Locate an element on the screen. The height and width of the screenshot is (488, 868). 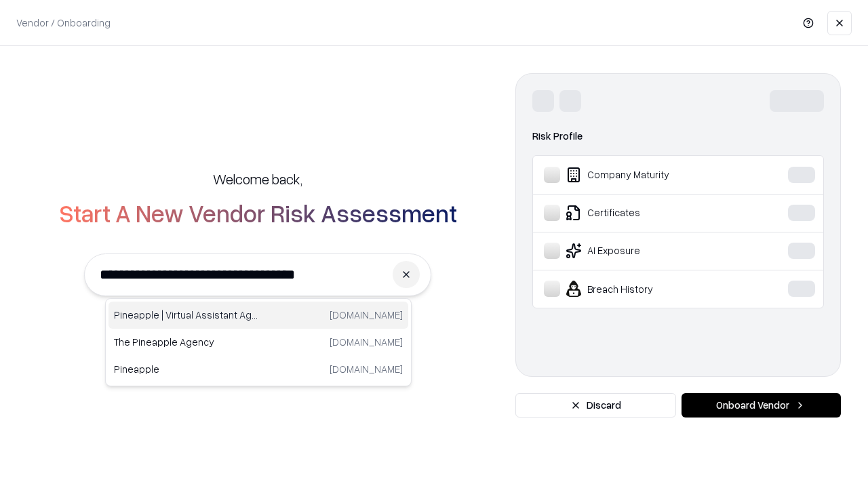
p: Pineapple is located at coordinates (186, 369).